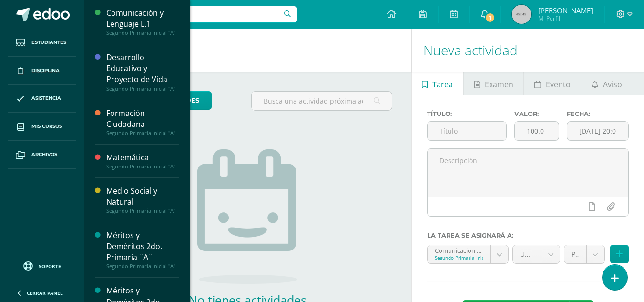 The width and height of the screenshot is (644, 302). What do you see at coordinates (558, 84) in the screenshot?
I see `span: Evento` at bounding box center [558, 84].